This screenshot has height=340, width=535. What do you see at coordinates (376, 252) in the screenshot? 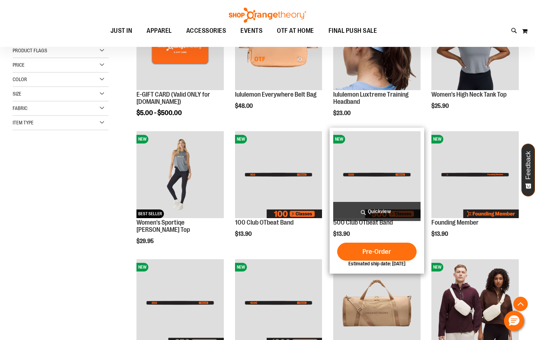
I see `span: Pre-Order` at bounding box center [376, 252].